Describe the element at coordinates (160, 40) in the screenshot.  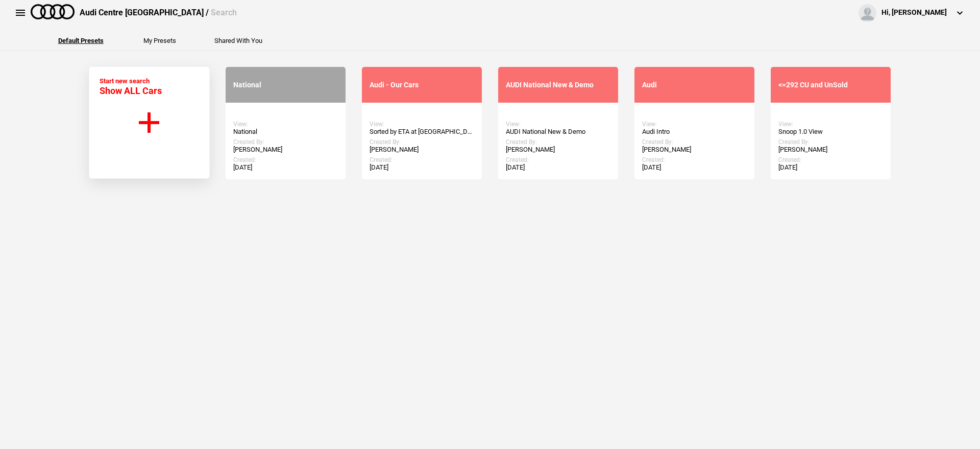
I see `button: My Presets` at that location.